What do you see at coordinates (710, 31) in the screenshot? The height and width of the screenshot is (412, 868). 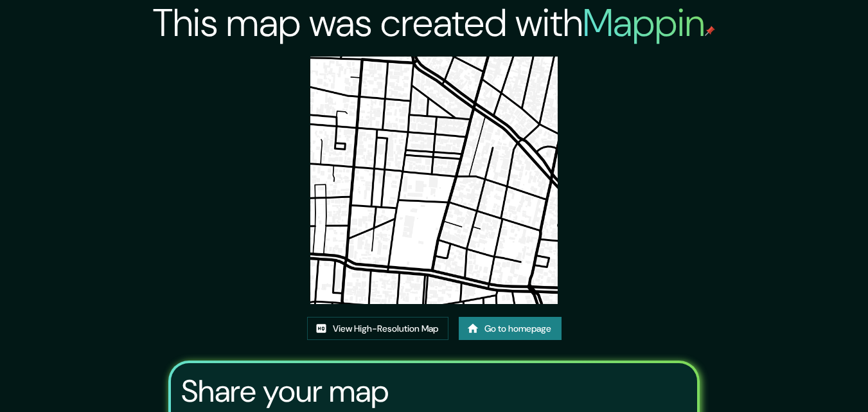 I see `img: mappin-pin` at bounding box center [710, 31].